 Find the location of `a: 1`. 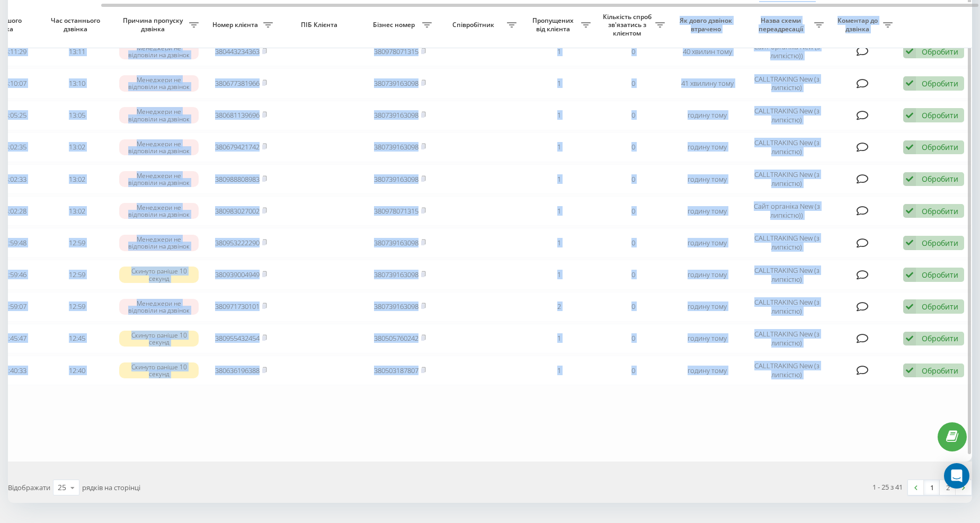

a: 1 is located at coordinates (932, 487).